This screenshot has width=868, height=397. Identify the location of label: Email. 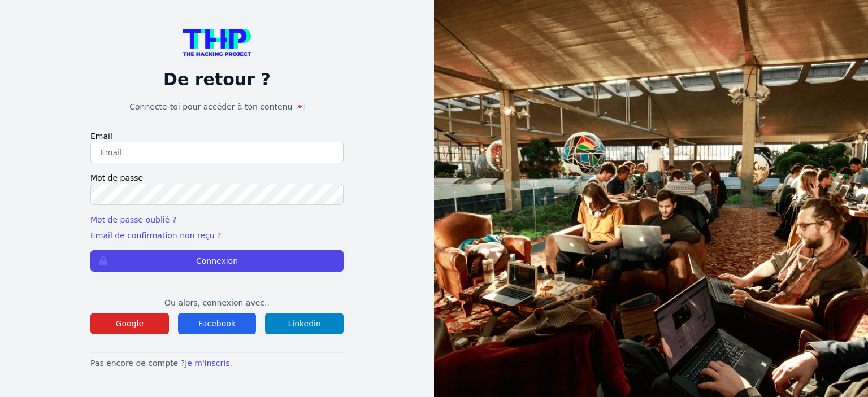
(217, 136).